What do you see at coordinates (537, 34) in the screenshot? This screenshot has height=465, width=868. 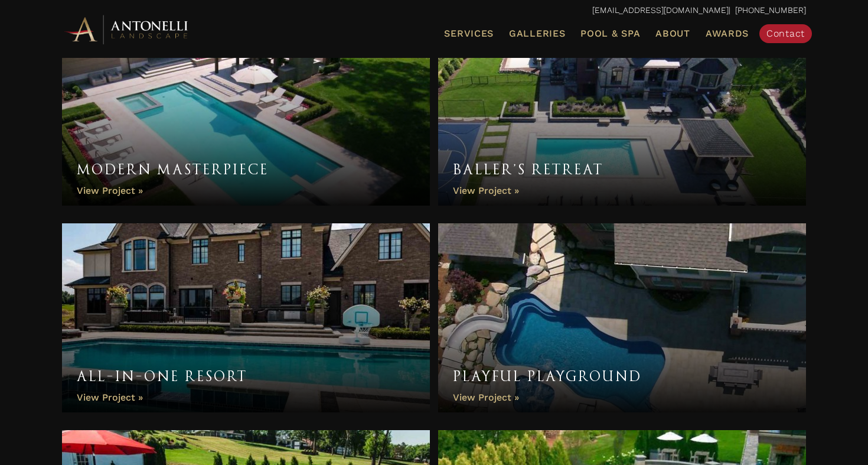 I see `span: Galleries` at bounding box center [537, 34].